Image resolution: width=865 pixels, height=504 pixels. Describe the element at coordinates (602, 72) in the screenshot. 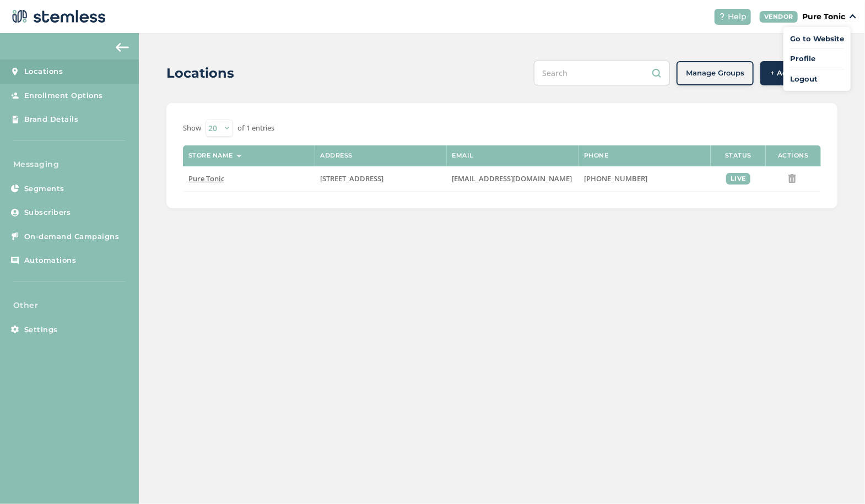

I see `input: Search` at that location.